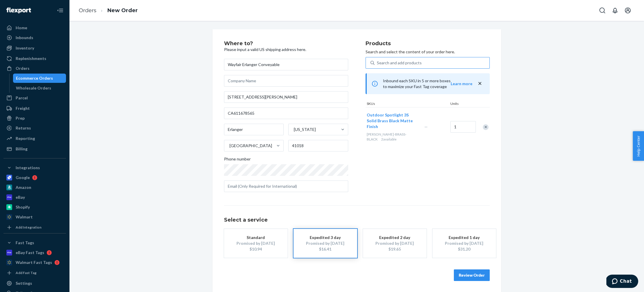 This screenshot has width=644, height=292. What do you see at coordinates (286, 65) in the screenshot?
I see `input: First & Last Name` at bounding box center [286, 65].